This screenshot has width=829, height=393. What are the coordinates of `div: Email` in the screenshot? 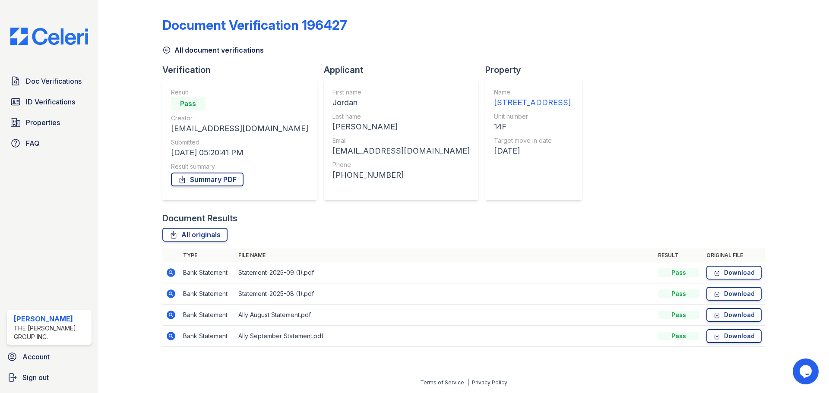 It's located at (401, 141).